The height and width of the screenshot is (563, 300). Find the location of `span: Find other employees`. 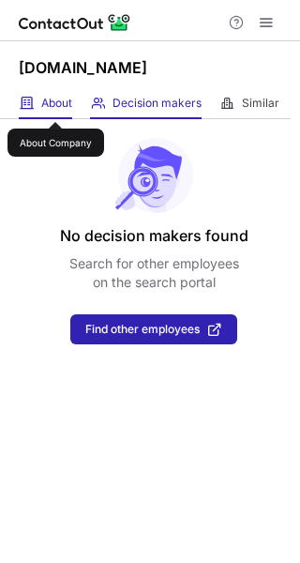

span: Find other employees is located at coordinates (143, 329).